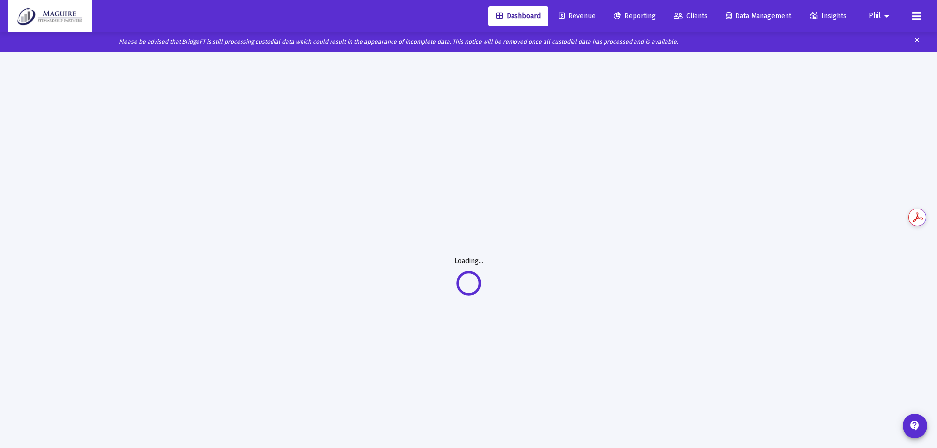  I want to click on a: Clients, so click(691, 16).